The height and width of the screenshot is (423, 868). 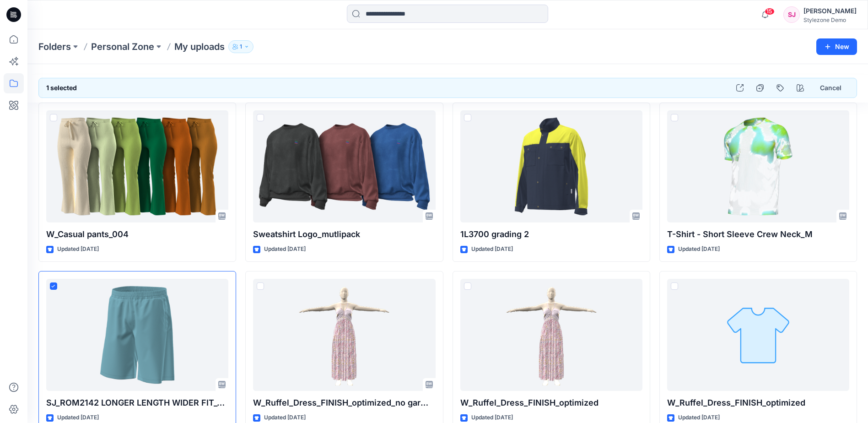 I want to click on h6: 1 selected, so click(x=61, y=88).